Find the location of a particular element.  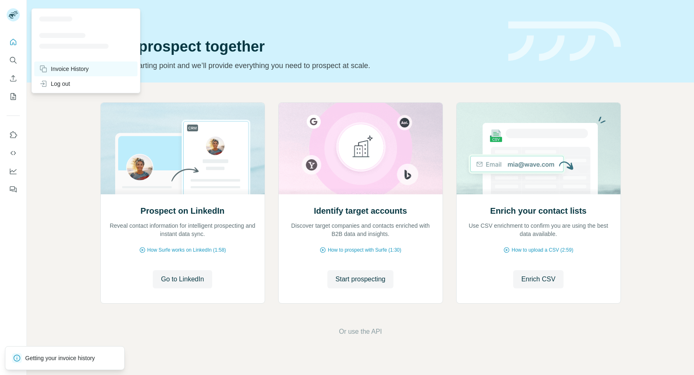

h2: Enrich your contact lists is located at coordinates (538, 211).